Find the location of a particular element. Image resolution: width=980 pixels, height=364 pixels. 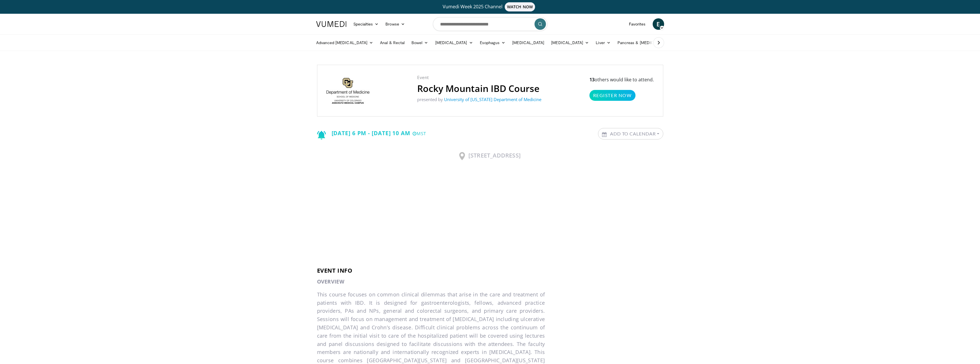

a: Vumedi Week 2025 ChannelWATCH NOW is located at coordinates (490, 7).